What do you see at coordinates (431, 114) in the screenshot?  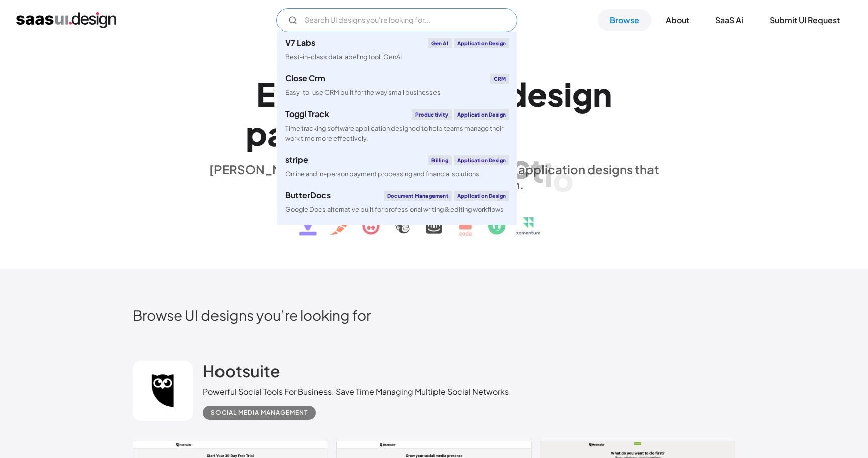 I see `div: Productivity` at bounding box center [431, 114].